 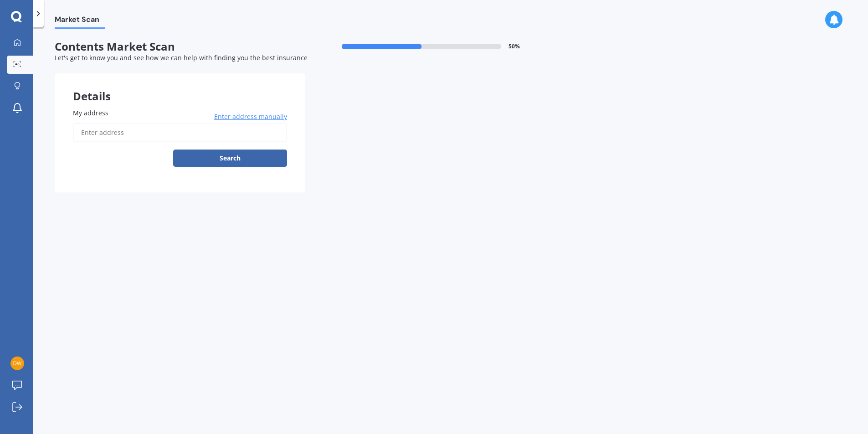 I want to click on div: Details, so click(x=180, y=87).